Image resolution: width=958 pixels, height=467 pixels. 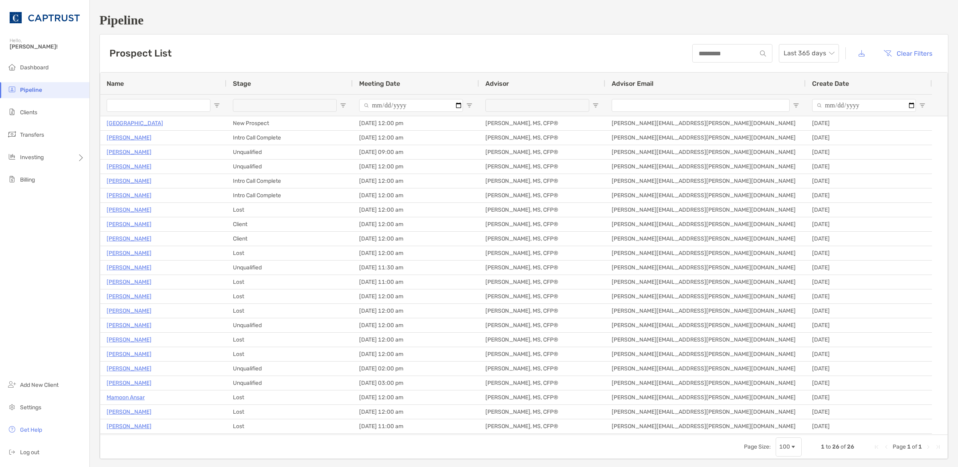 What do you see at coordinates (701, 105) in the screenshot?
I see `input: Advisor Email Filter Input` at bounding box center [701, 105].